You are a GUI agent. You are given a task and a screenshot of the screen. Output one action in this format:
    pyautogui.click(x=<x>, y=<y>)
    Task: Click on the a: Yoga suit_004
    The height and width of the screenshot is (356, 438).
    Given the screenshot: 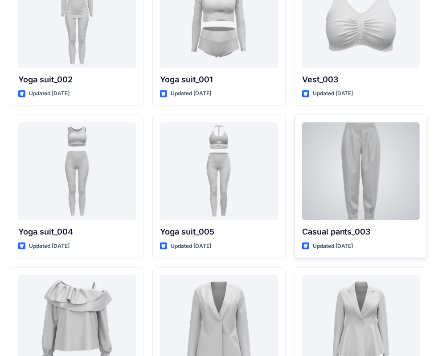 What is the action you would take?
    pyautogui.click(x=77, y=171)
    